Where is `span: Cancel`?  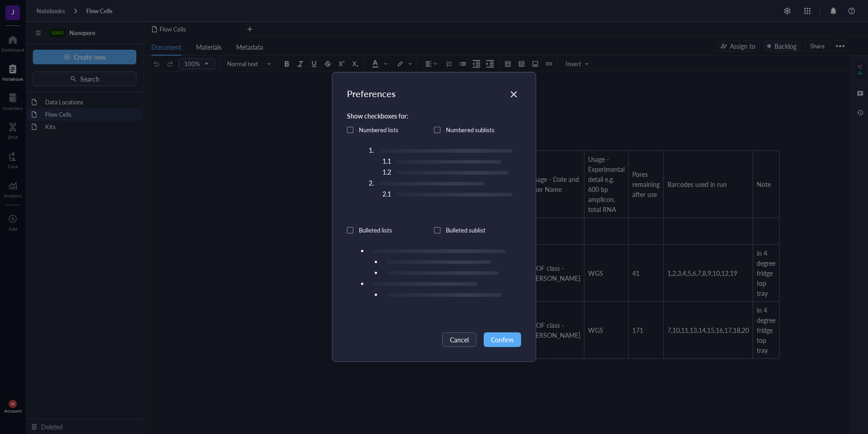 span: Cancel is located at coordinates (459, 340).